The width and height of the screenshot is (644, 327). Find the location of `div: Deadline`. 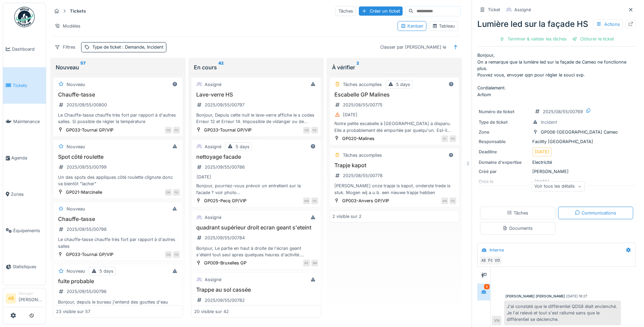

div: Deadline is located at coordinates (504, 151).